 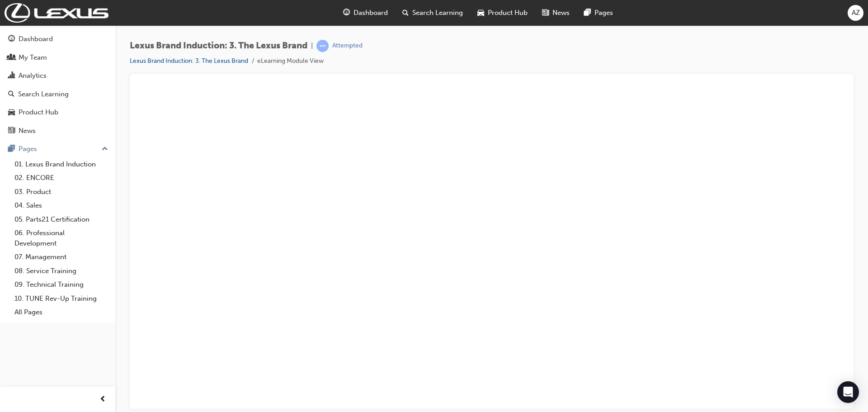 I want to click on a: 01. Lexus Brand Induction, so click(x=61, y=165).